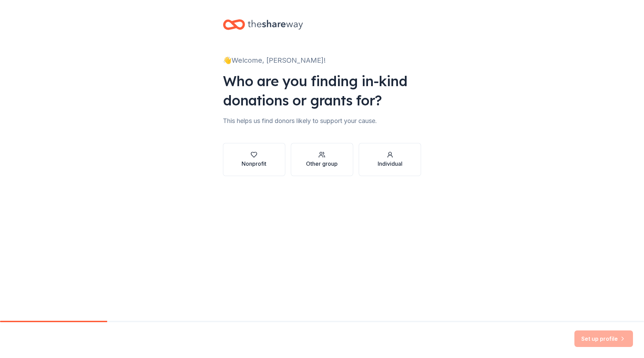  Describe the element at coordinates (390, 160) in the screenshot. I see `button: Individual` at that location.